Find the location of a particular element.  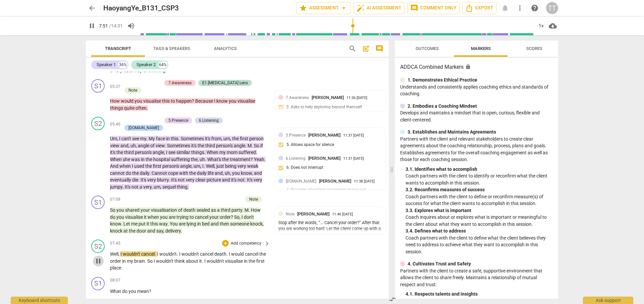

span: thing is located at coordinates (182, 187).